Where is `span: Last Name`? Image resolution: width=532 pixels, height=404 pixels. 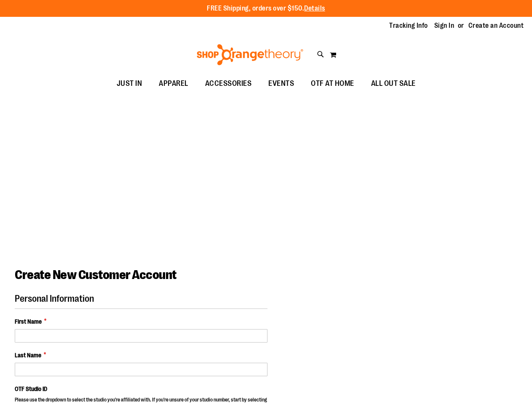
span: Last Name is located at coordinates (28, 355).